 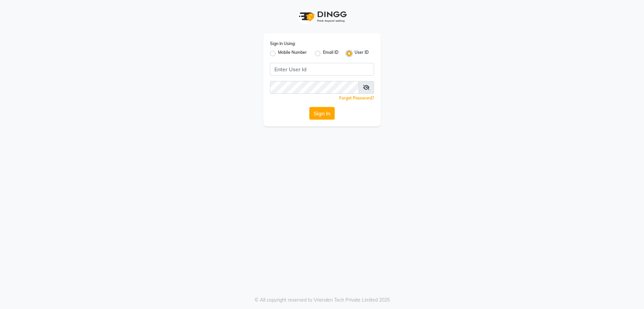 I want to click on label: User ID, so click(x=361, y=54).